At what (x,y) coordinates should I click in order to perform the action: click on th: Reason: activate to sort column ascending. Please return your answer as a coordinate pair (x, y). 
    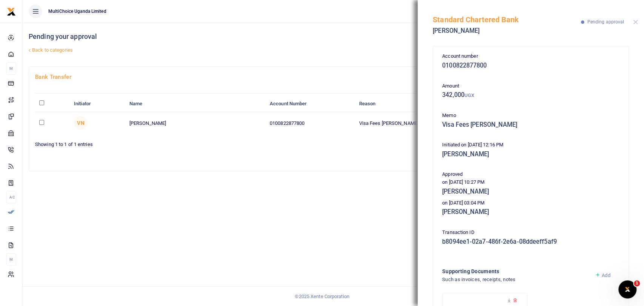
    Looking at the image, I should click on (394, 104).